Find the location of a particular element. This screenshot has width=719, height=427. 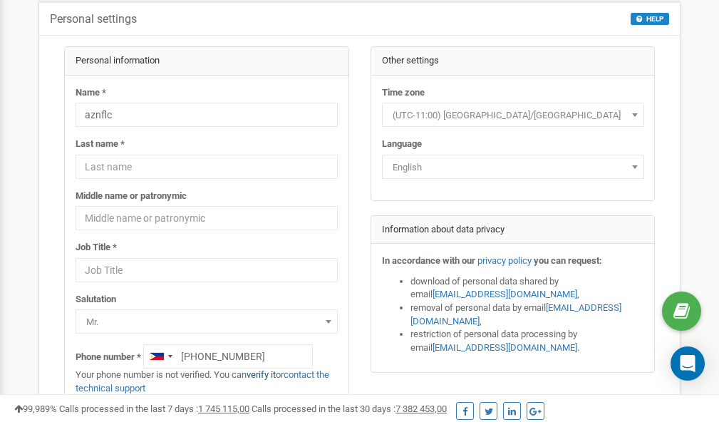

input: +1-800-555-55-55 is located at coordinates (228, 356).